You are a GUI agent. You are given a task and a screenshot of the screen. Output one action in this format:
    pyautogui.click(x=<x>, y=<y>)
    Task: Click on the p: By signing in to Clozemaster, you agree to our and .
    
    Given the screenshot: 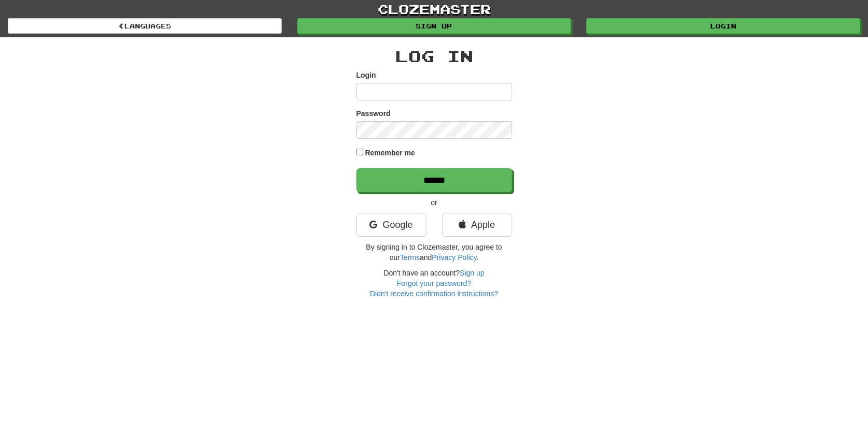 What is the action you would take?
    pyautogui.click(x=434, y=252)
    